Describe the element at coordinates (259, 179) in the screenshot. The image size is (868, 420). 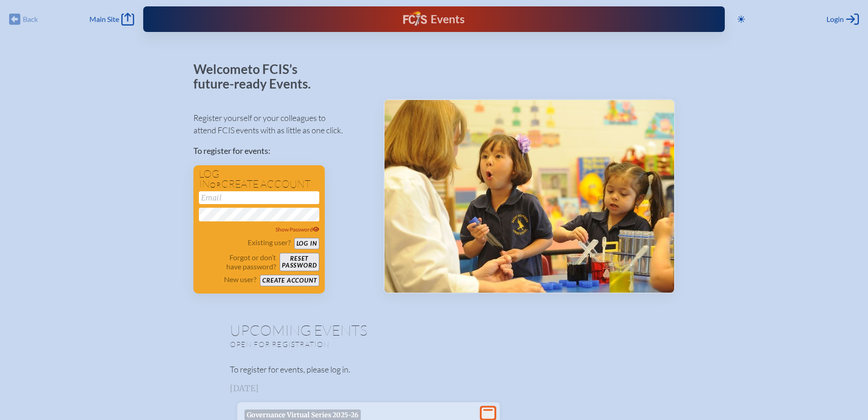
I see `h1: Log in create account` at that location.